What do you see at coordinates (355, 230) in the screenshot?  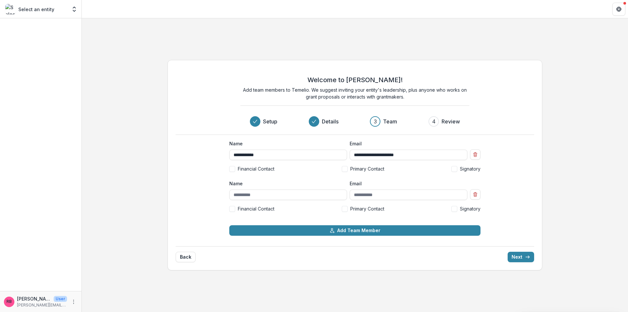 I see `button: Add Team Member` at bounding box center [355, 230].